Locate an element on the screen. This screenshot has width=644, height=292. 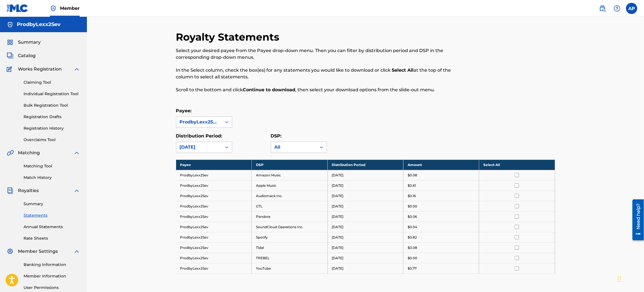
a: User Permissions is located at coordinates (52, 288).